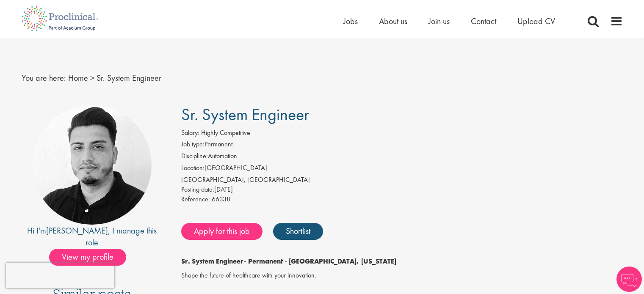 This screenshot has height=294, width=644. Describe the element at coordinates (78, 78) in the screenshot. I see `a: breadcrumb link` at that location.